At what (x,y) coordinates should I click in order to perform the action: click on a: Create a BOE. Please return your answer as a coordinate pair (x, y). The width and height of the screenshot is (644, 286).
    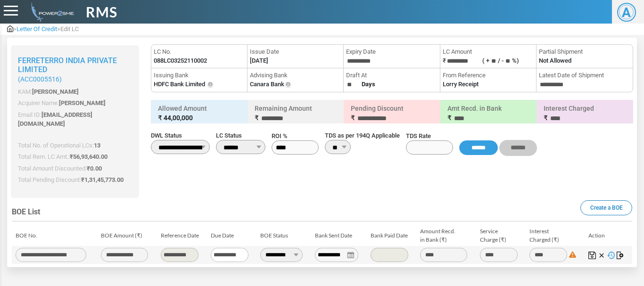
    Looking at the image, I should click on (607, 208).